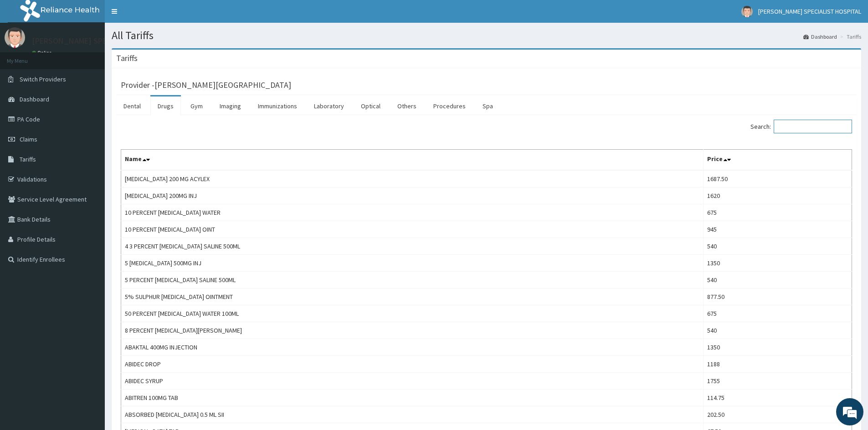  What do you see at coordinates (801, 126) in the screenshot?
I see `label: Search:` at bounding box center [801, 126].